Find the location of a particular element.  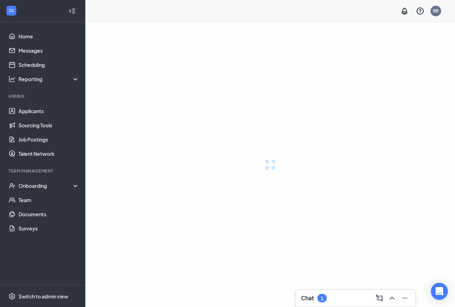

a: Surveys is located at coordinates (49, 228).